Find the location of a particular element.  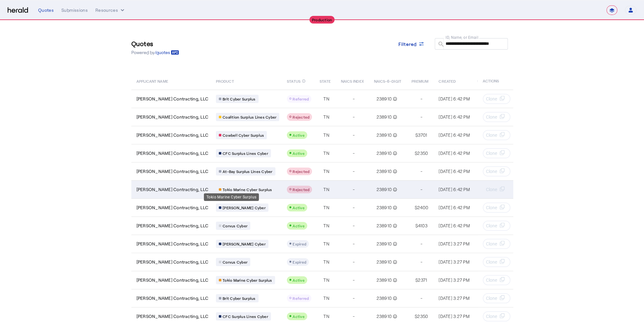

span: STATUS is located at coordinates (294, 81).